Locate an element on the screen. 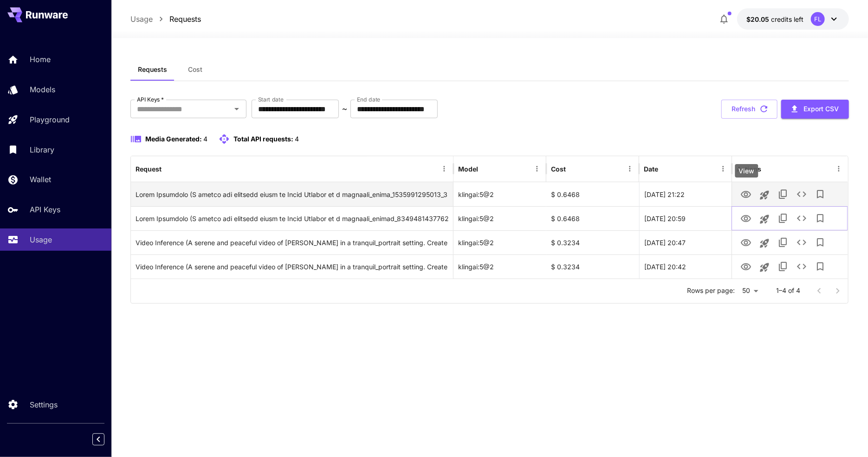  label: Start date is located at coordinates (270, 99).